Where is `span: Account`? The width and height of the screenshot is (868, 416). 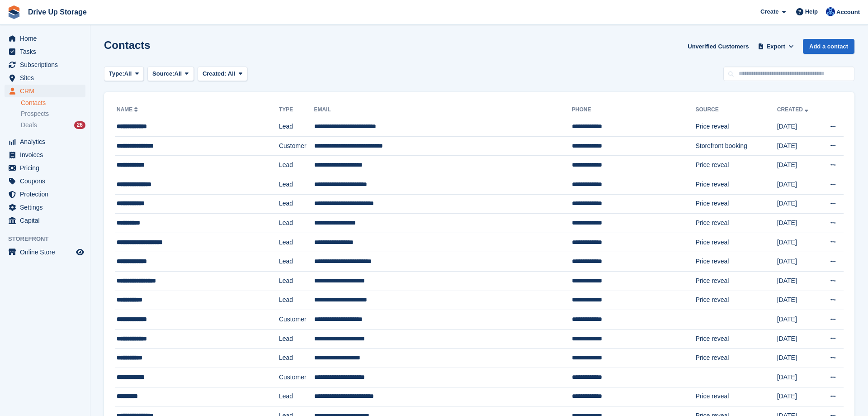
span: Account is located at coordinates (848, 12).